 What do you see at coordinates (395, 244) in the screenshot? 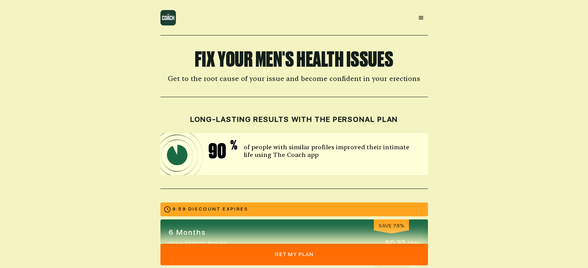
I see `span: $0.22` at bounding box center [395, 244].